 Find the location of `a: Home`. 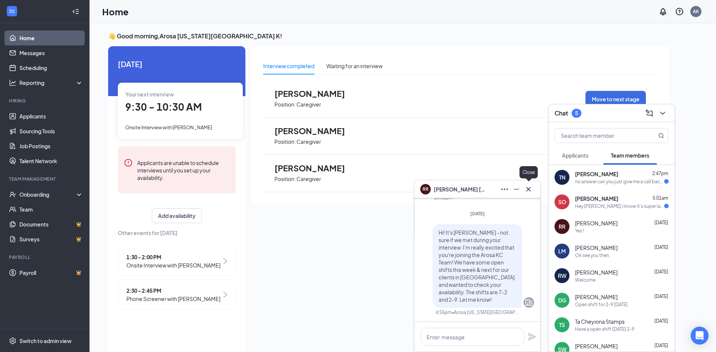

a: Home is located at coordinates (51, 38).